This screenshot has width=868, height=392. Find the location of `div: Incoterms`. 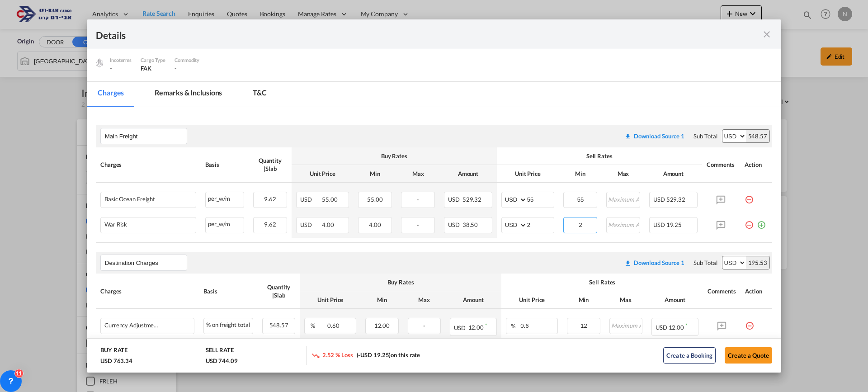

div: Incoterms is located at coordinates (121, 60).